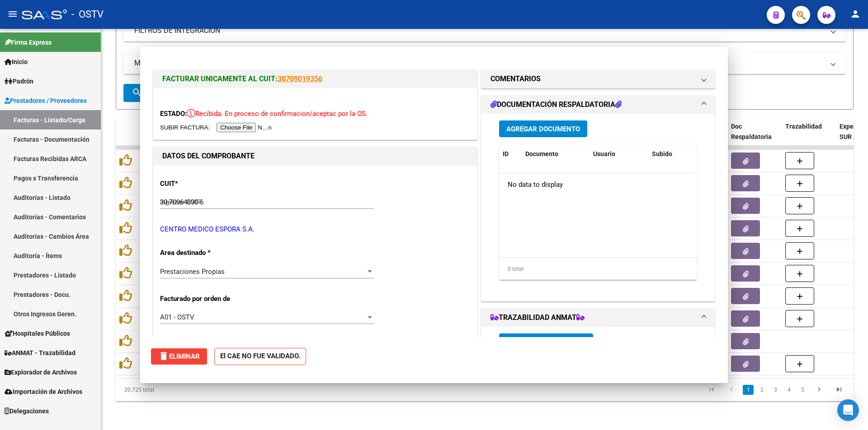  What do you see at coordinates (711, 390) in the screenshot?
I see `a: go to first page` at bounding box center [711, 390].